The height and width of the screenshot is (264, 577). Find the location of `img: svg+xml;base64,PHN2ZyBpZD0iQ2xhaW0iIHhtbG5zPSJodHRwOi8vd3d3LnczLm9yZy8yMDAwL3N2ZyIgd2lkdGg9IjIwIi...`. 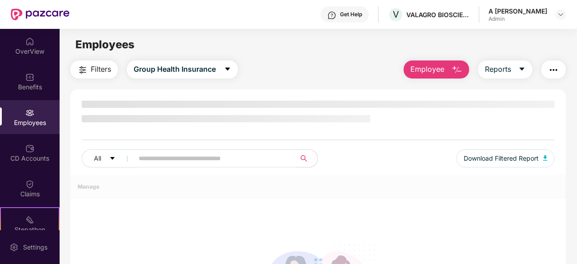

img: svg+xml;base64,PHN2ZyBpZD0iQ2xhaW0iIHhtbG5zPSJodHRwOi8vd3d3LnczLm9yZy8yMDAwL3N2ZyIgd2lkdGg9IjIwIi... is located at coordinates (30, 184).